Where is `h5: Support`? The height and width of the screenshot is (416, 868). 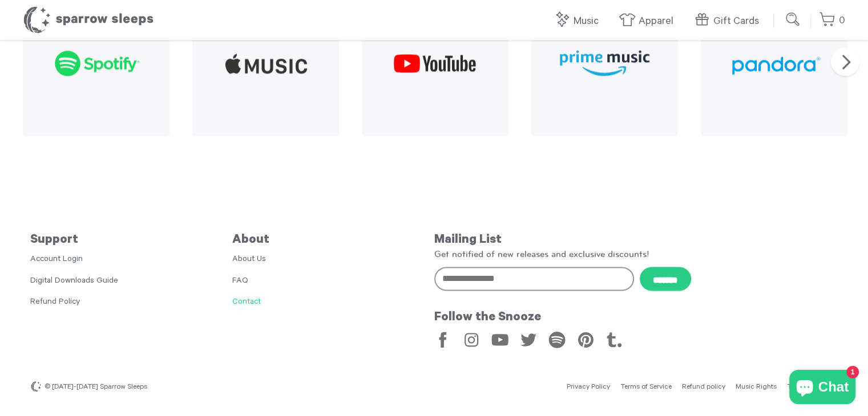 h5: Support is located at coordinates (131, 241).